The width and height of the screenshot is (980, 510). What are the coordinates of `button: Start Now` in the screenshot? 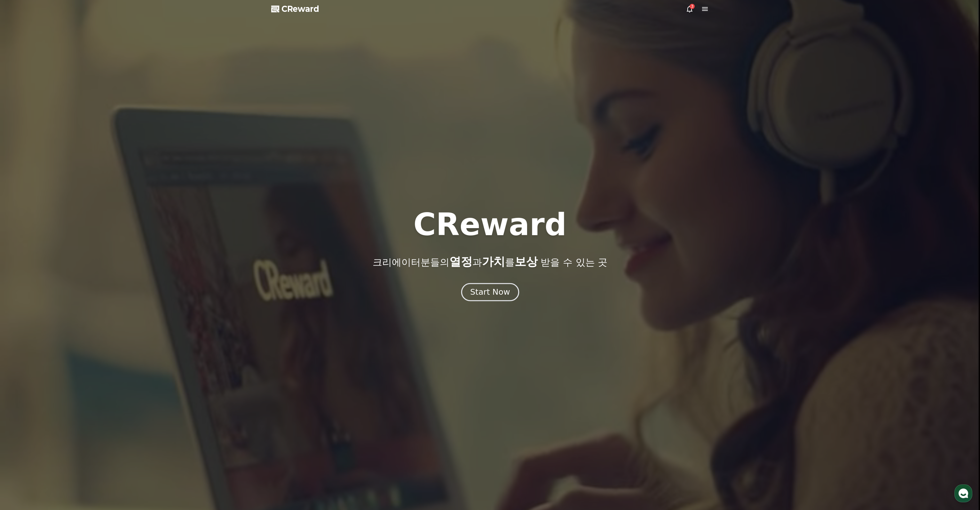 It's located at (490, 292).